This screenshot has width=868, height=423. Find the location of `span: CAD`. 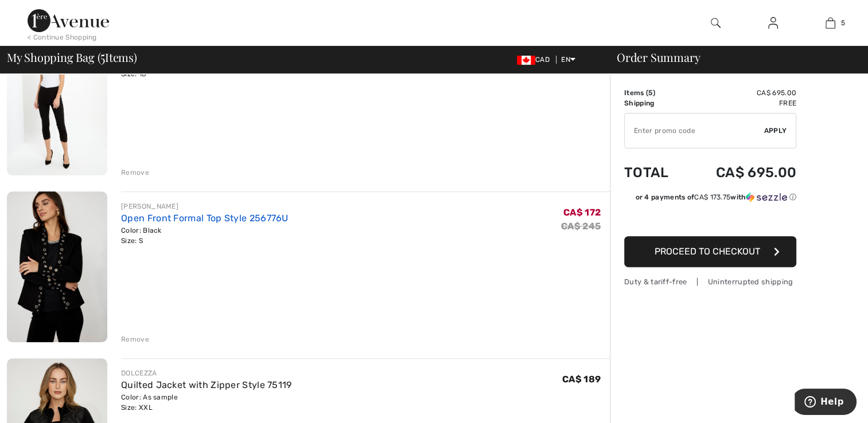

span: CAD is located at coordinates (535, 59).